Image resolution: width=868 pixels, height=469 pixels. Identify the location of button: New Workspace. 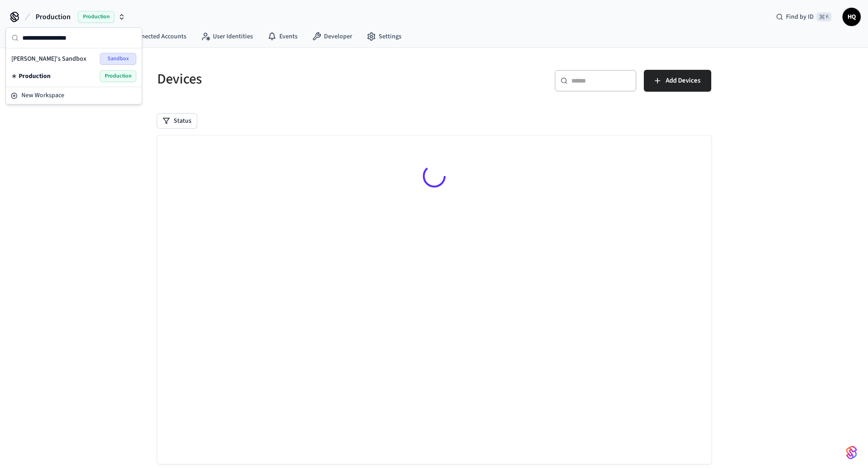
(74, 95).